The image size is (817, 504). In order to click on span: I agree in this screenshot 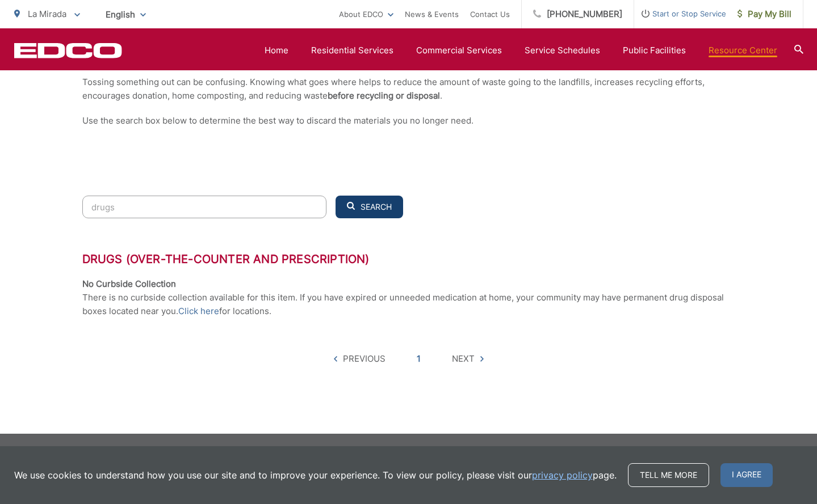, I will do `click(746, 475)`.